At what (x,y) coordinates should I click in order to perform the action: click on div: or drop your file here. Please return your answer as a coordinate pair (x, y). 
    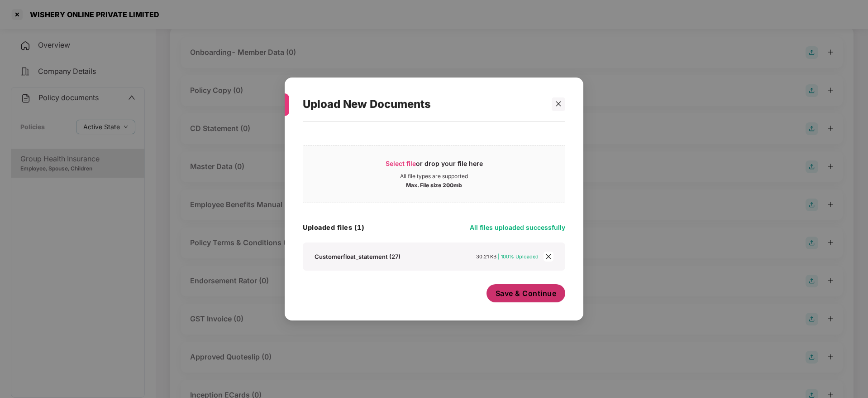
    Looking at the image, I should click on (434, 166).